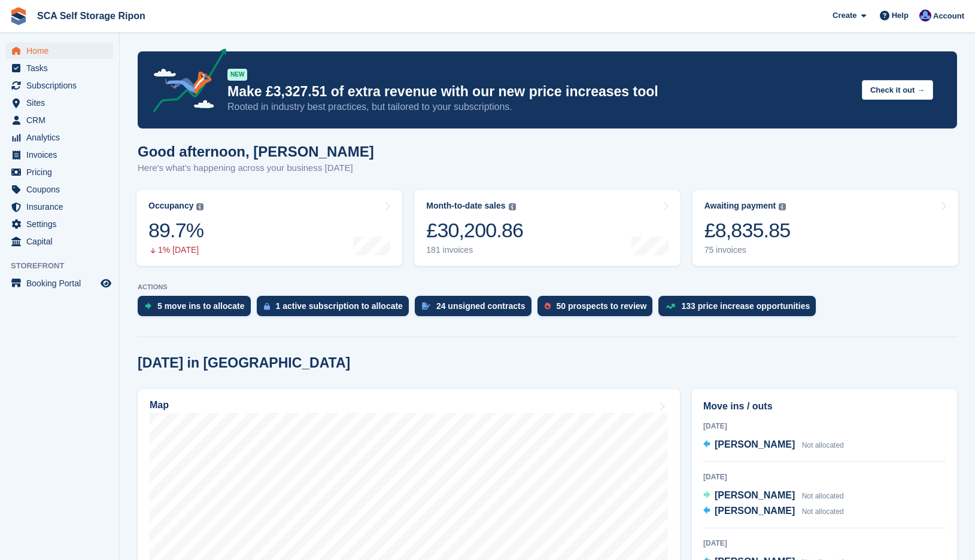 The width and height of the screenshot is (975, 560). Describe the element at coordinates (741, 206) in the screenshot. I see `div: Awaiting payment` at that location.